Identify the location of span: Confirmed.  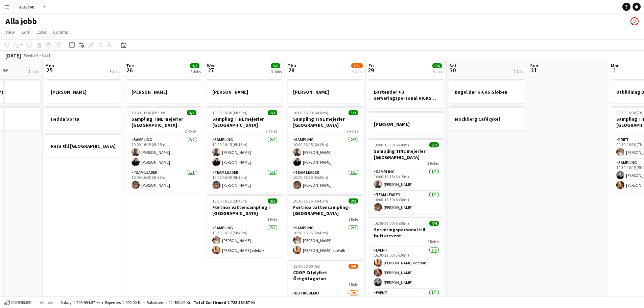
(22, 302).